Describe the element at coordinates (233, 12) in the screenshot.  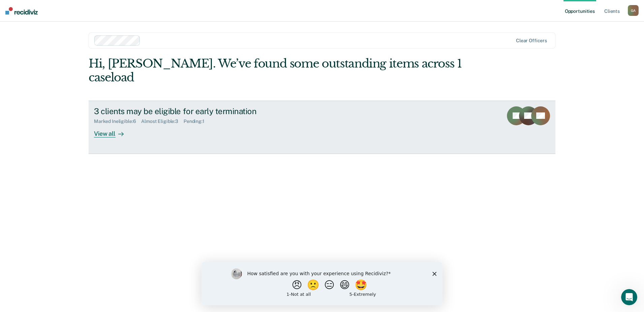
I see `div: Close survey` at that location.